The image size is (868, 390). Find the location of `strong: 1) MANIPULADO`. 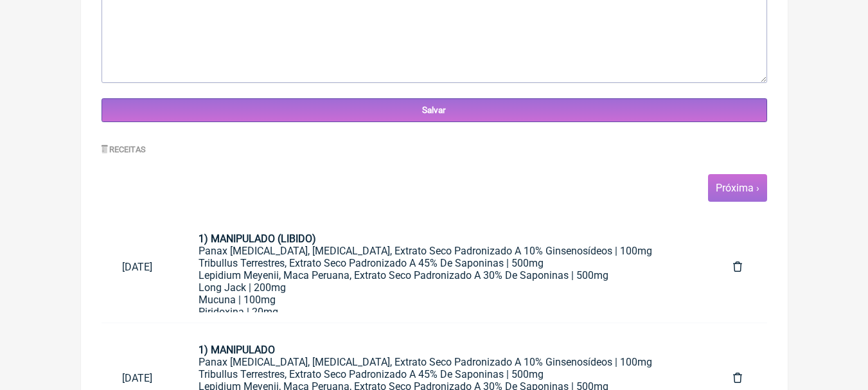

strong: 1) MANIPULADO is located at coordinates (236, 350).